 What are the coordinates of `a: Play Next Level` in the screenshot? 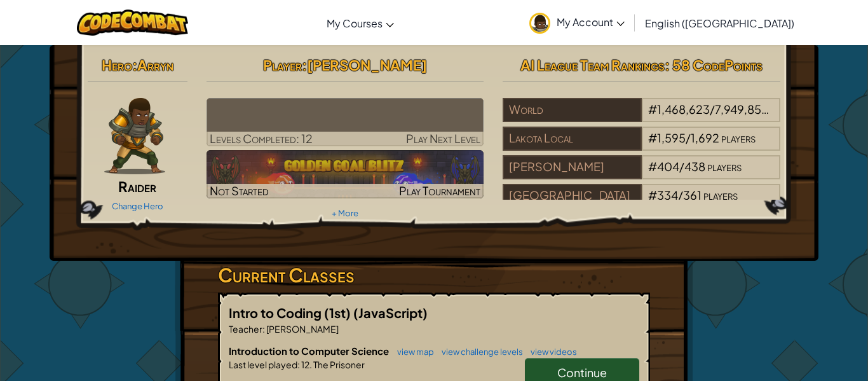 It's located at (345, 122).